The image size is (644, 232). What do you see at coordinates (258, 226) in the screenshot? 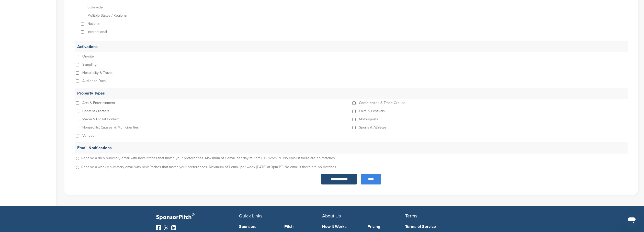
I see `a: Sponsors` at bounding box center [258, 226].